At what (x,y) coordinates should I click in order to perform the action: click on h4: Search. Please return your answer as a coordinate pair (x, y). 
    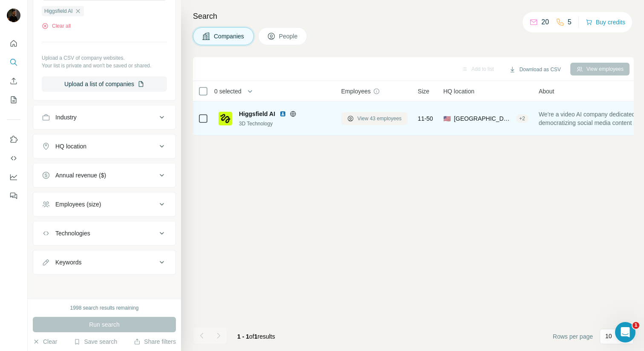
    Looking at the image, I should click on (413, 16).